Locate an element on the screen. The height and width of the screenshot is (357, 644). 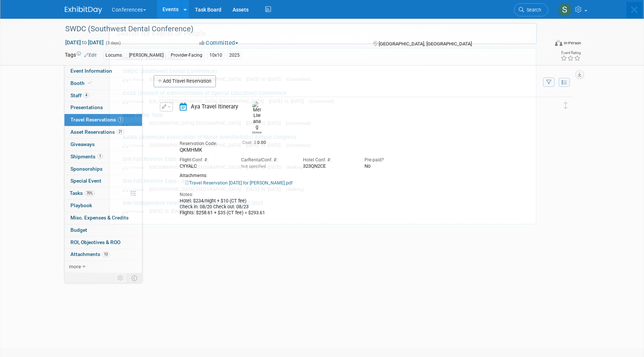
div: Recently Viewed Events: is located at coordinates (323, 56).